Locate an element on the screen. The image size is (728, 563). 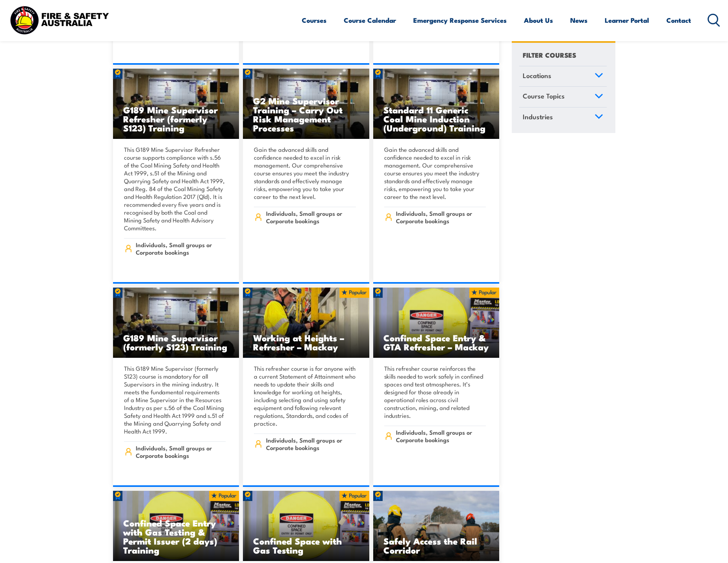
span: Course Topics is located at coordinates (544, 96).